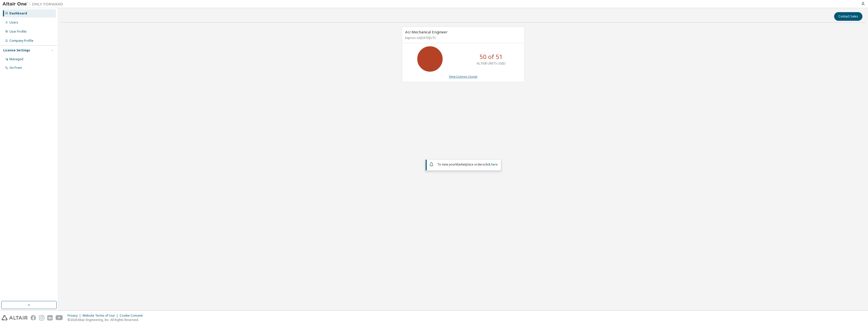 The image size is (868, 325). I want to click on p: © 2025 Altair Engineering, Inc. All Rights Reserved., so click(106, 320).